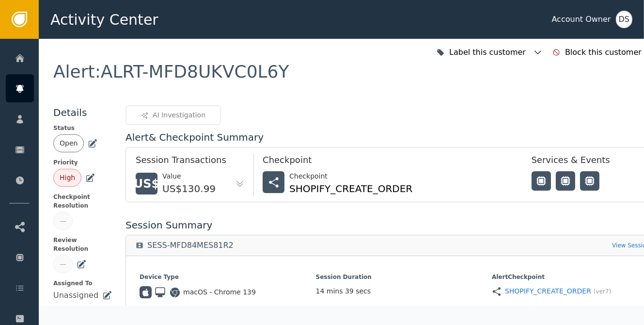 This screenshot has width=644, height=325. I want to click on div: SESS-MFD84MES81R2, so click(191, 245).